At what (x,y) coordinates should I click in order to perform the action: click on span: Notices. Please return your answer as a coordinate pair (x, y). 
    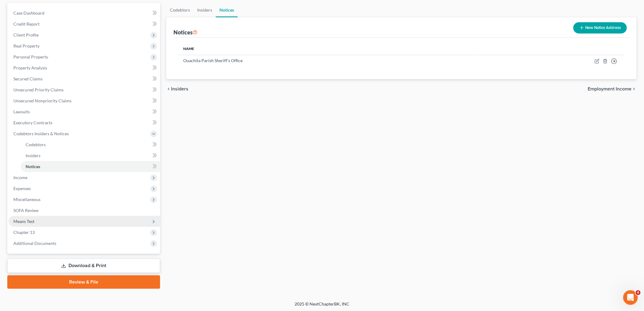
    Looking at the image, I should click on (33, 166).